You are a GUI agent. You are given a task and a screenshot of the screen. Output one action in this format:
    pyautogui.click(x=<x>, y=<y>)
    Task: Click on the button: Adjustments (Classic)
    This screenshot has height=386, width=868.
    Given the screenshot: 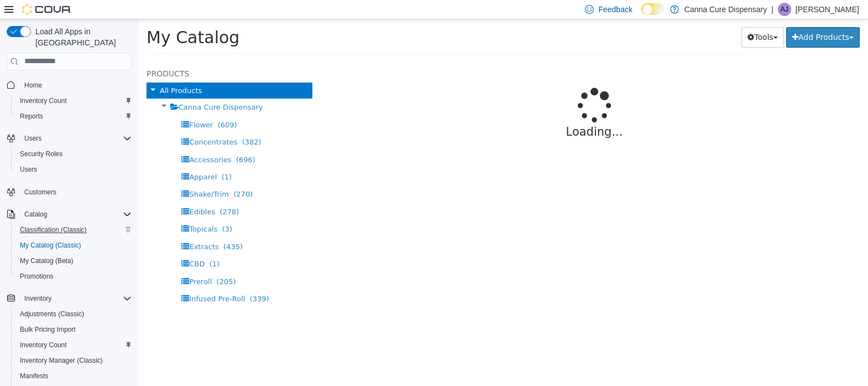 What is the action you would take?
    pyautogui.click(x=74, y=314)
    